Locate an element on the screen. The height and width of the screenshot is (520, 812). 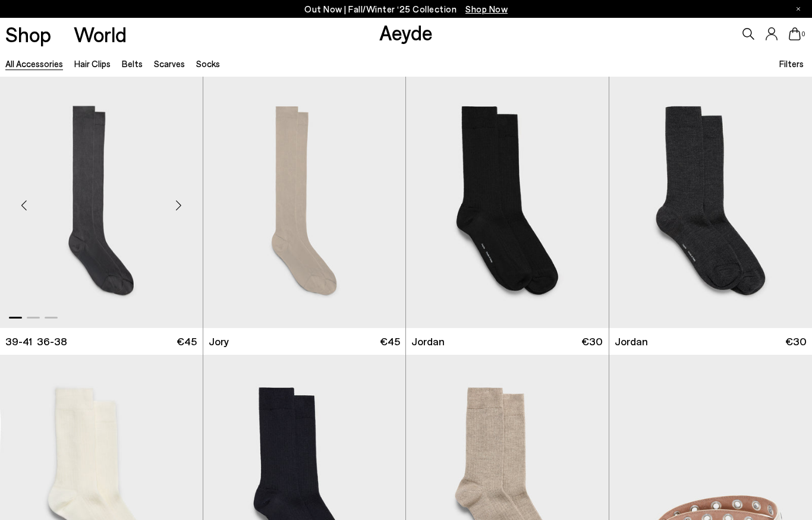
img: Jordan Wool Socks is located at coordinates (507, 201).